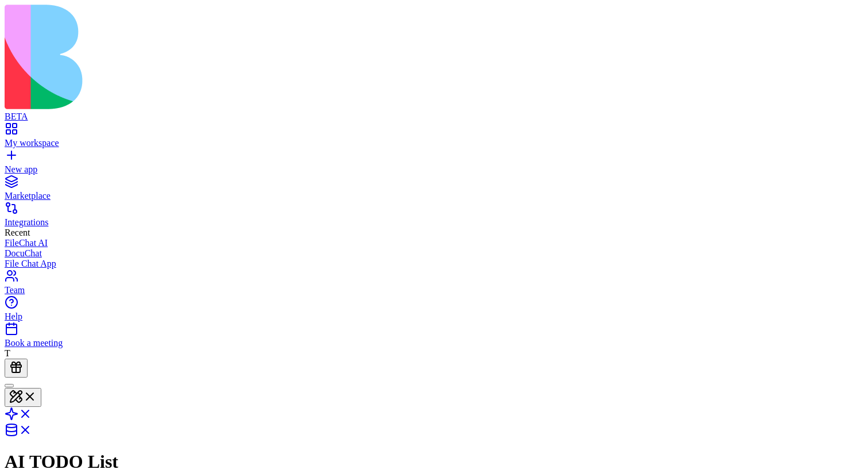 Image resolution: width=868 pixels, height=473 pixels. I want to click on div: Book a meeting, so click(434, 343).